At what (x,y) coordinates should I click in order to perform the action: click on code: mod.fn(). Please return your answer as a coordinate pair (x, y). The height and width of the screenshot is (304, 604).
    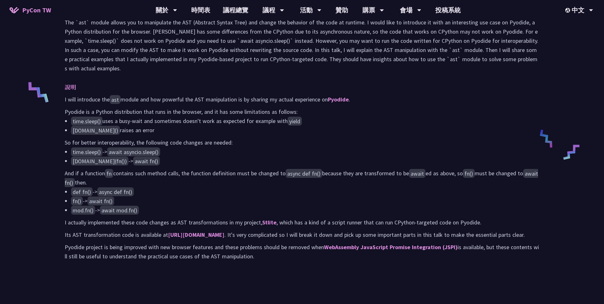
    Looking at the image, I should click on (83, 210).